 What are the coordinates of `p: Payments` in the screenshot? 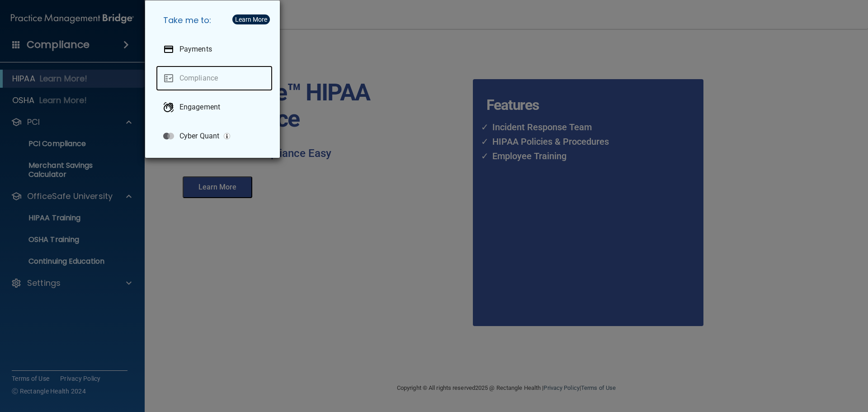 It's located at (196, 50).